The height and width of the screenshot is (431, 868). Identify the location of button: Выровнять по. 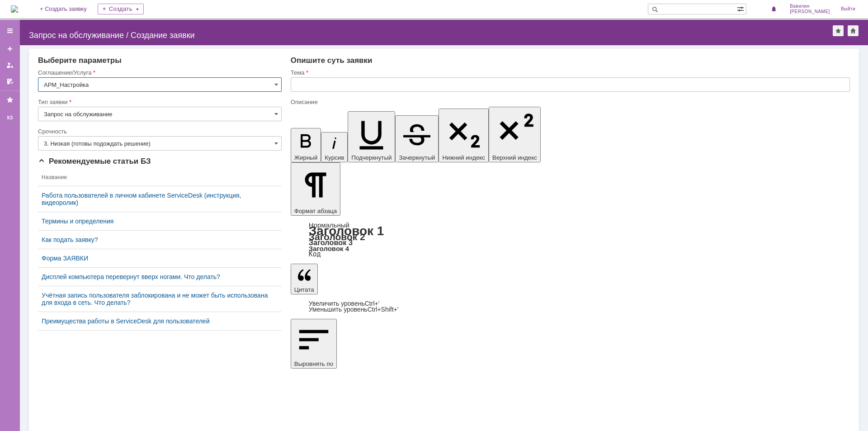
(314, 344).